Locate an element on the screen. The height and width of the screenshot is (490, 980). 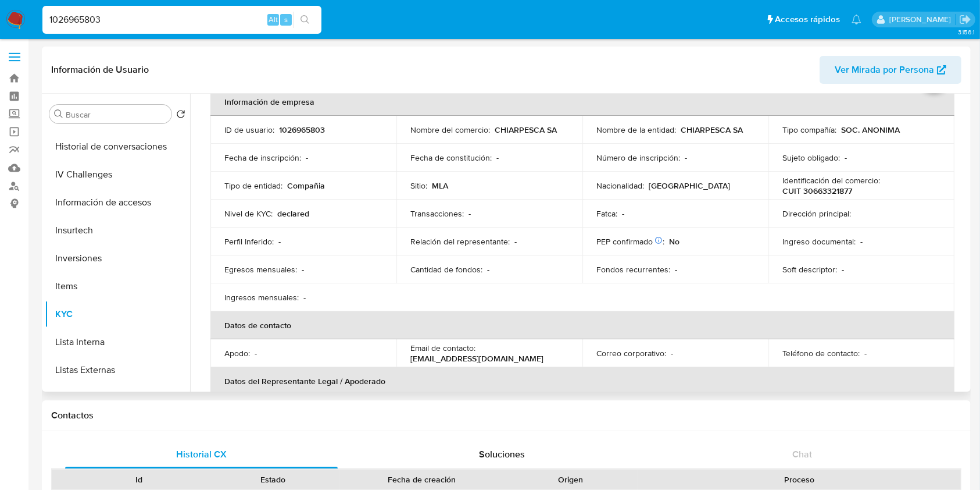
div: Fecha de creación is located at coordinates (421, 479).